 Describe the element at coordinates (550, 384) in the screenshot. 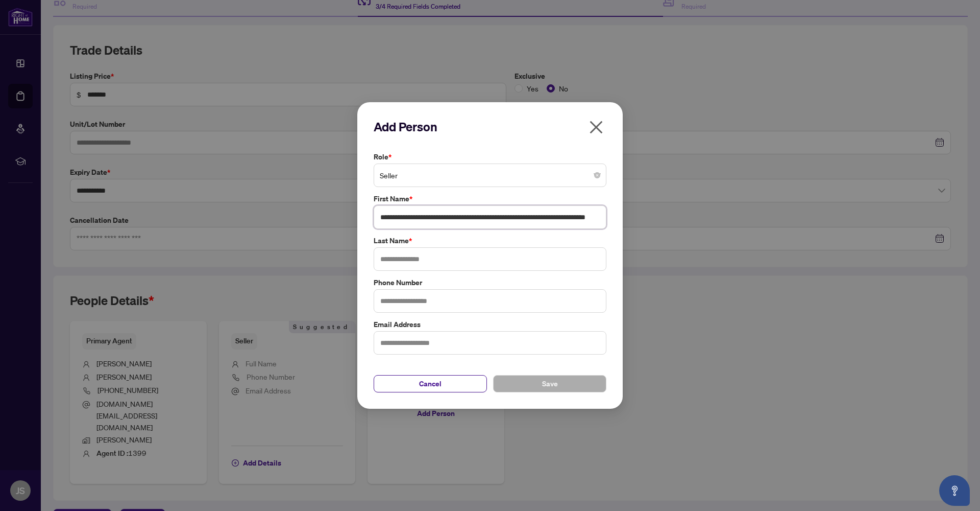

I see `button: Save` at that location.